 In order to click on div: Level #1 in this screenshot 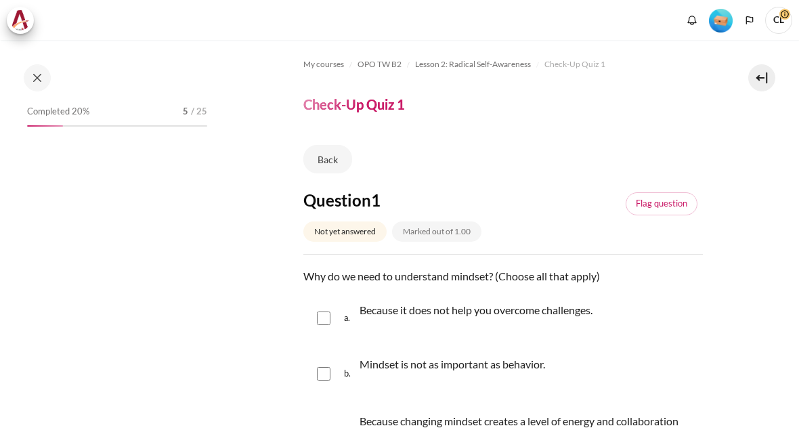, I will do `click(720, 20)`.